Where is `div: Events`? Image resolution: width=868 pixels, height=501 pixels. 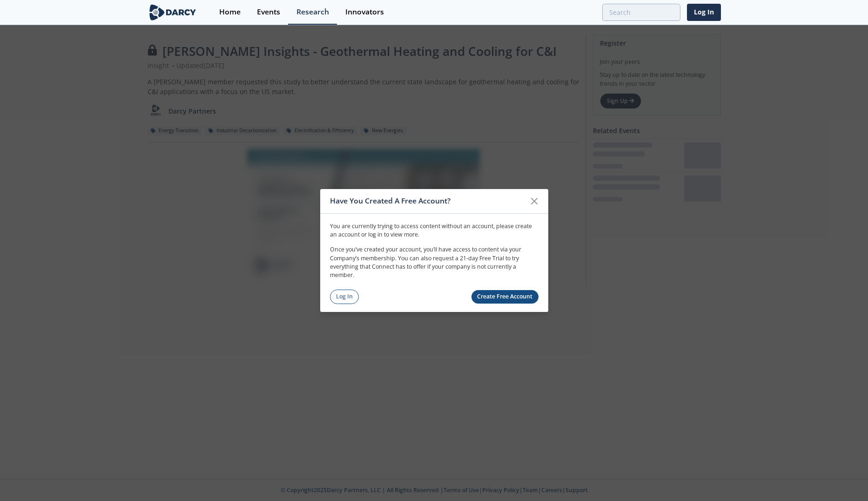 div: Events is located at coordinates (268, 12).